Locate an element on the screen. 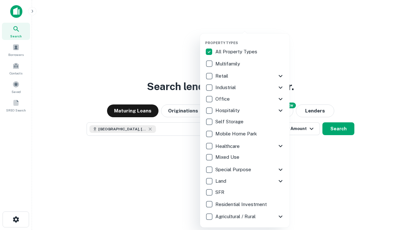 The width and height of the screenshot is (409, 230). p: SFR is located at coordinates (220, 192).